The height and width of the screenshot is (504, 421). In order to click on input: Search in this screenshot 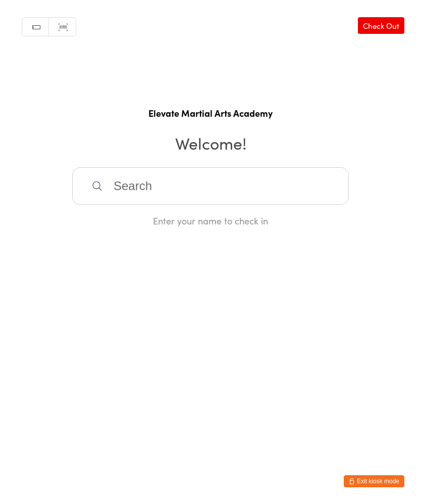, I will do `click(210, 186)`.